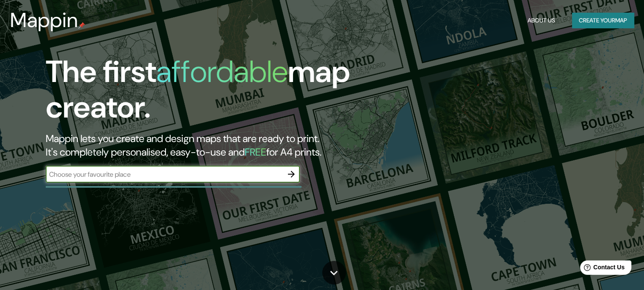 The image size is (644, 290). What do you see at coordinates (40, 10) in the screenshot?
I see `span: Contact Us` at bounding box center [40, 10].